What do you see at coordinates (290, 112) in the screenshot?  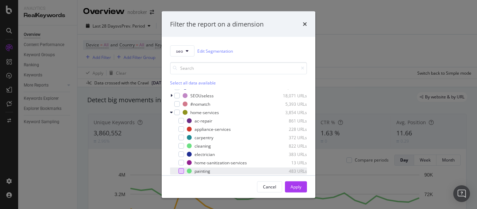 I see `div: 3,854 URLs` at bounding box center [290, 112].